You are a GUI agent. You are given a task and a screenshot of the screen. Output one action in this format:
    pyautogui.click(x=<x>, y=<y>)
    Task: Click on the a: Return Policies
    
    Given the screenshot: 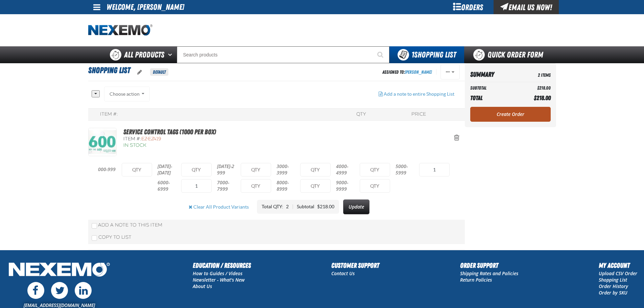 What is the action you would take?
    pyautogui.click(x=476, y=280)
    